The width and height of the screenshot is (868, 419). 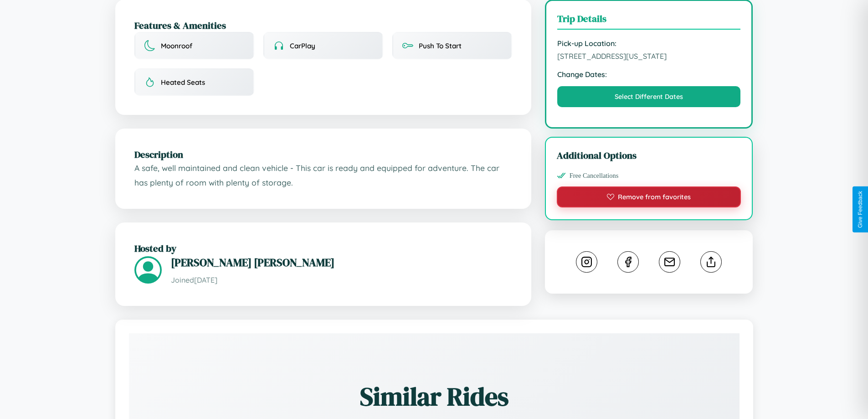 What do you see at coordinates (303, 45) in the screenshot?
I see `span: CarPlay` at bounding box center [303, 45].